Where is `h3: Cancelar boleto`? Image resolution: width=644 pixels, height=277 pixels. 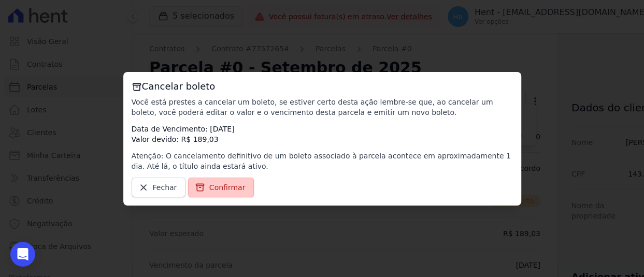 h3: Cancelar boleto is located at coordinates (322, 87).